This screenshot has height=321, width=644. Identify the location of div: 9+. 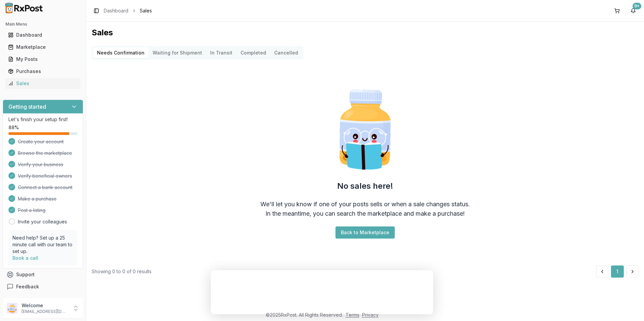
(637, 6).